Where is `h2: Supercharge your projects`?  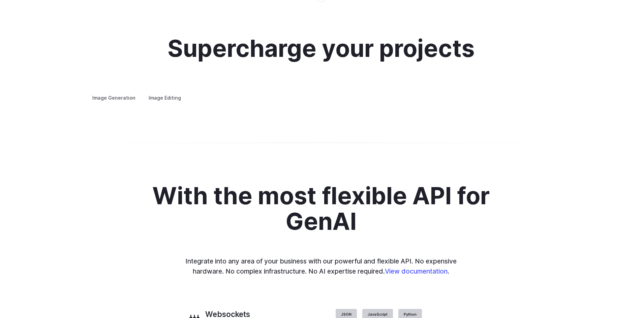 h2: Supercharge your projects is located at coordinates (321, 49).